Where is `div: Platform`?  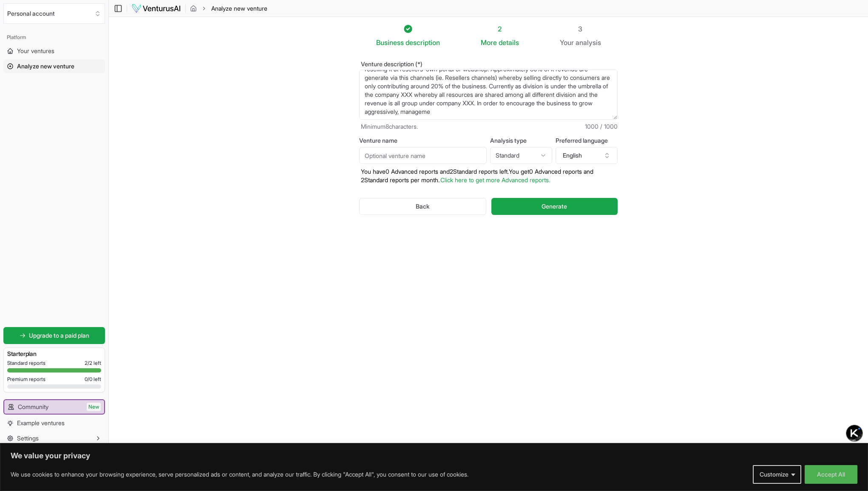 div: Platform is located at coordinates (54, 37).